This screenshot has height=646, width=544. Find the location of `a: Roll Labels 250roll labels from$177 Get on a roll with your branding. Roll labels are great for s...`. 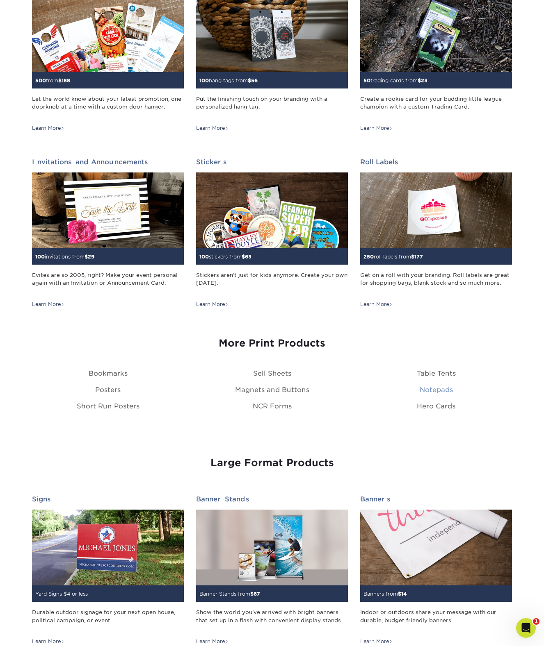

a: Roll Labels 250roll labels from$177 Get on a roll with your branding. Roll labels are great for s... is located at coordinates (436, 233).